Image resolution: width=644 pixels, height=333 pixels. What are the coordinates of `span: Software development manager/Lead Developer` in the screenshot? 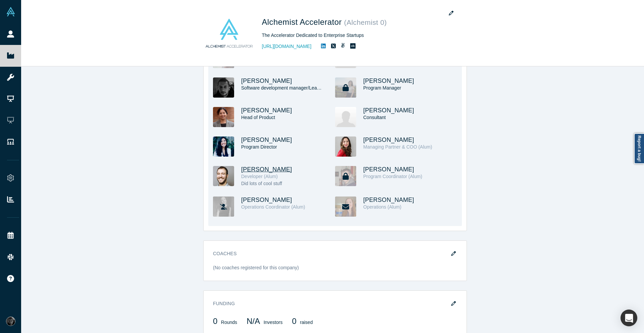 It's located at (292, 88).